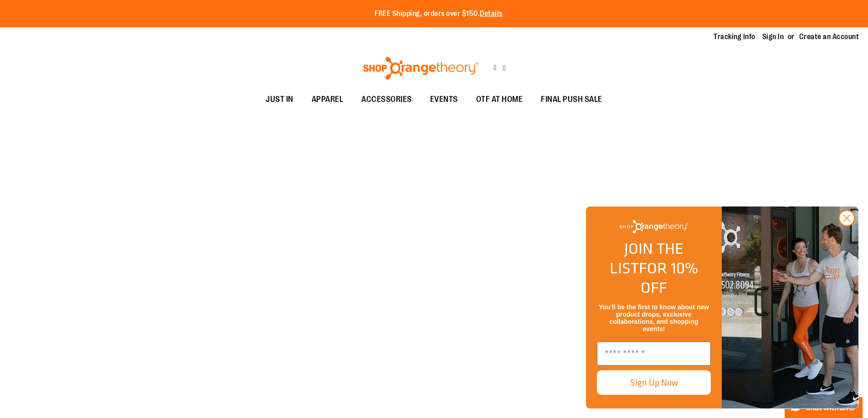 The image size is (868, 418). What do you see at coordinates (387, 99) in the screenshot?
I see `span: ACCESSORIES` at bounding box center [387, 99].